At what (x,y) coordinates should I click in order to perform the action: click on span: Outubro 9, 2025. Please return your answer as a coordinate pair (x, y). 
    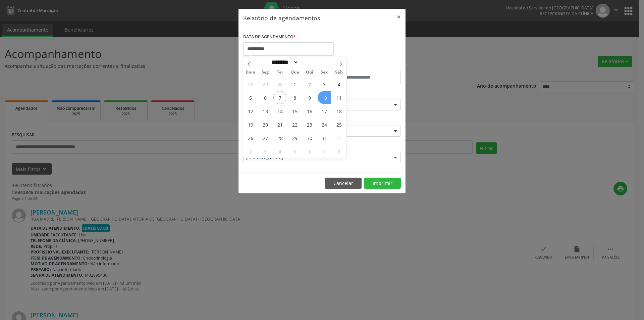
    Looking at the image, I should click on (309, 97).